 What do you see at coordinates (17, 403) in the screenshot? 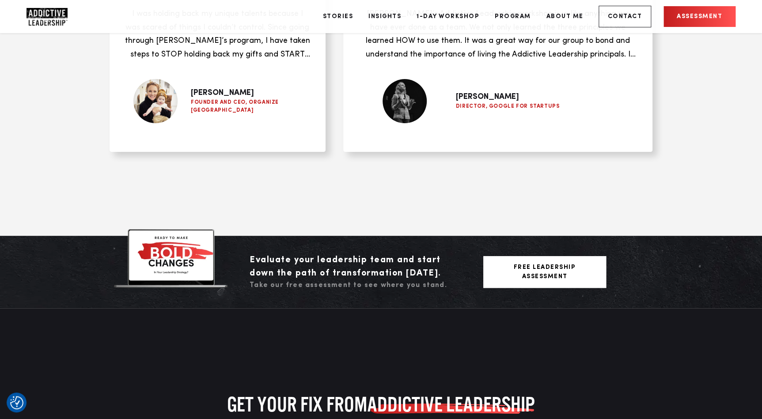
I see `button: Consent Preferences` at bounding box center [17, 403].